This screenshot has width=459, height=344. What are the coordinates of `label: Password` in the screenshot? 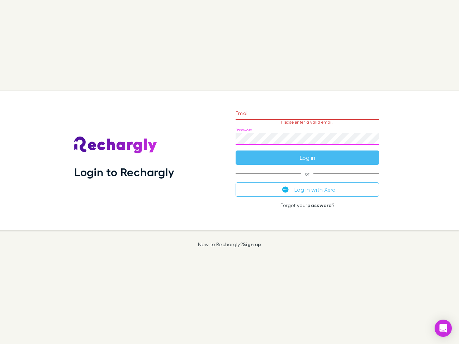 It's located at (244, 130).